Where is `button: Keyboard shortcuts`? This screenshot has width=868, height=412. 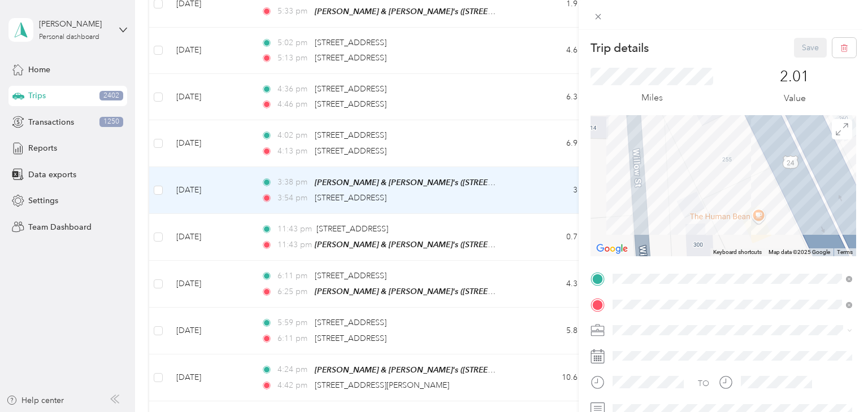
button: Keyboard shortcuts is located at coordinates (738, 253).